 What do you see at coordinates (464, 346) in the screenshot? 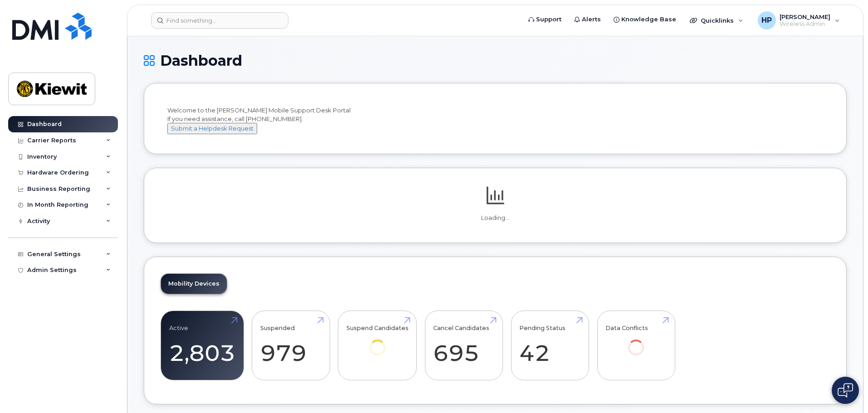
I see `a: Cancel Candidates 695` at bounding box center [464, 346].